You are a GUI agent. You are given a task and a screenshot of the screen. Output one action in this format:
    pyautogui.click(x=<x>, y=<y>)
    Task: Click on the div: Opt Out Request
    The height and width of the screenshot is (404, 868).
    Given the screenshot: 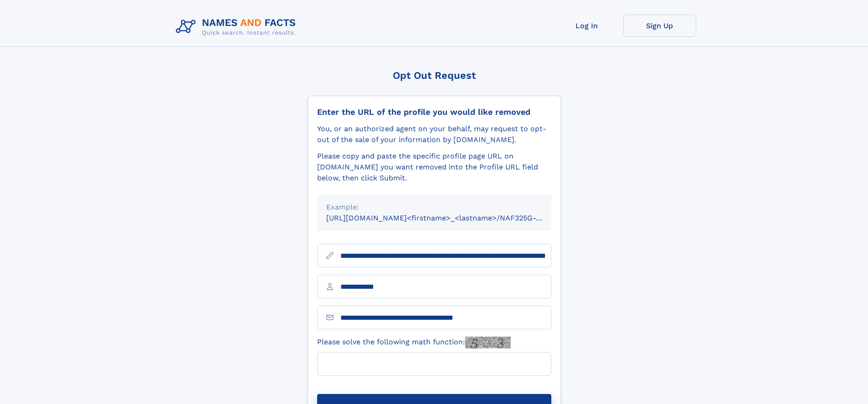 What is the action you would take?
    pyautogui.click(x=435, y=75)
    